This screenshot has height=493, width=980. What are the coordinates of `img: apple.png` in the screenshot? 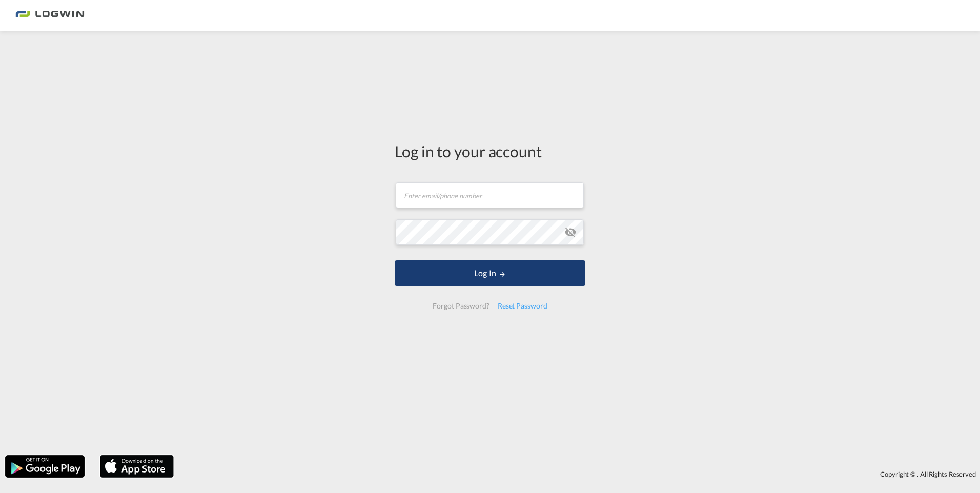 It's located at (137, 466).